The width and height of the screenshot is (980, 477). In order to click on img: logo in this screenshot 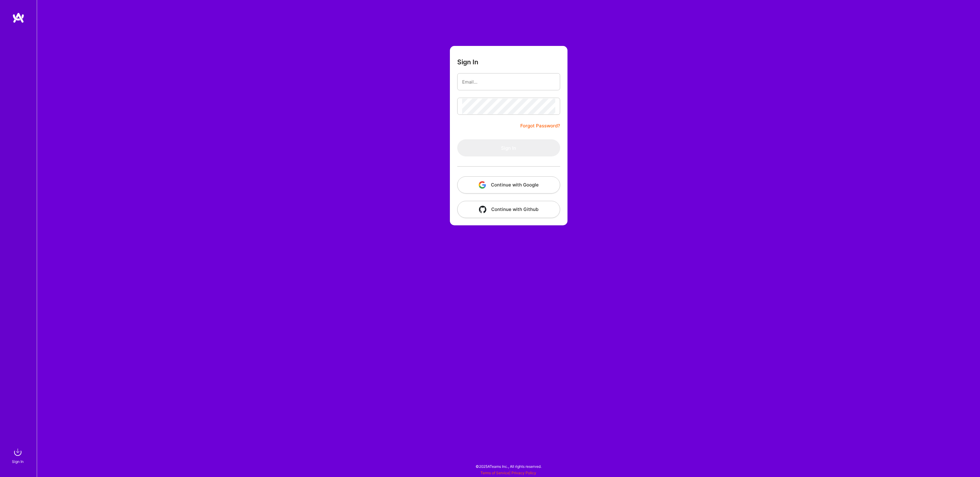, I will do `click(18, 18)`.